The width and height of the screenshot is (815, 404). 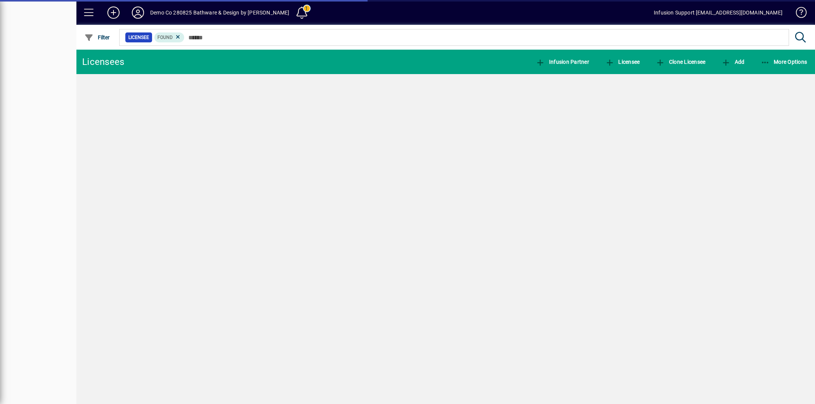 What do you see at coordinates (784, 62) in the screenshot?
I see `button: More Options` at bounding box center [784, 62].